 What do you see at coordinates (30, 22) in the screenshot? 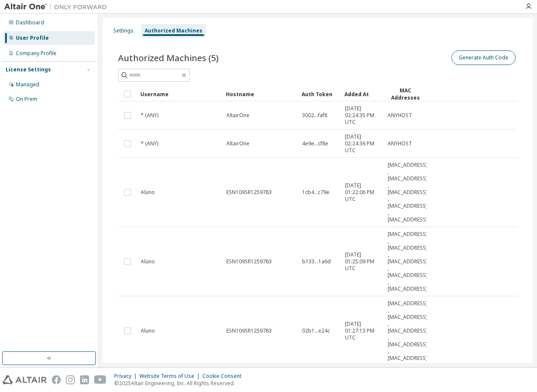
I see `div: Dashboard` at bounding box center [30, 22].